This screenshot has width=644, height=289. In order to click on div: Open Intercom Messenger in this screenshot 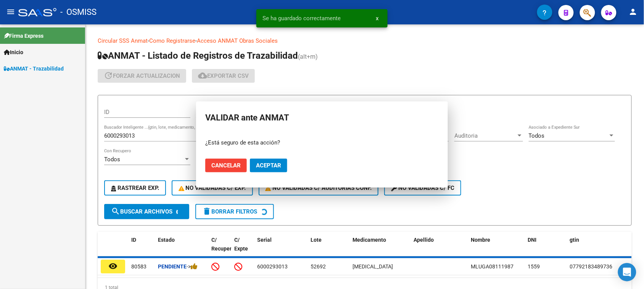, I will do `click(627, 273)`.